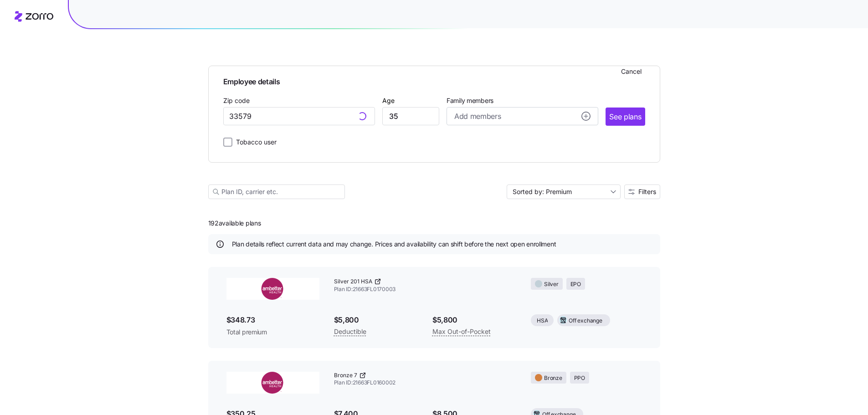 Image resolution: width=868 pixels, height=415 pixels. Describe the element at coordinates (648, 192) in the screenshot. I see `span: Filters` at that location.